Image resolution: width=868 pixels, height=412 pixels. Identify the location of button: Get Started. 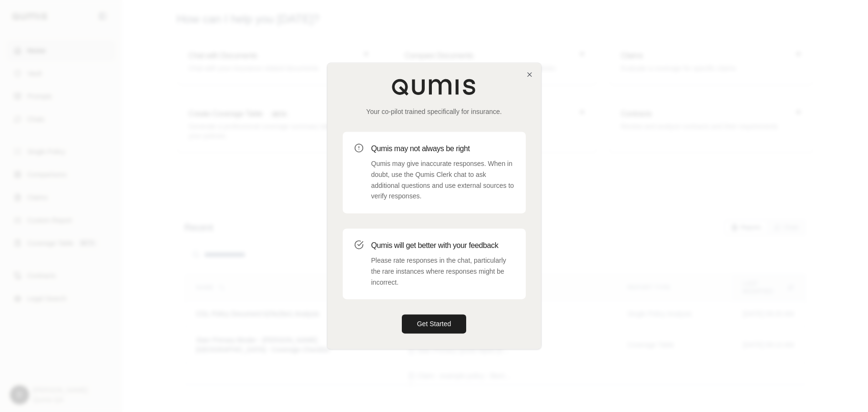
(434, 324).